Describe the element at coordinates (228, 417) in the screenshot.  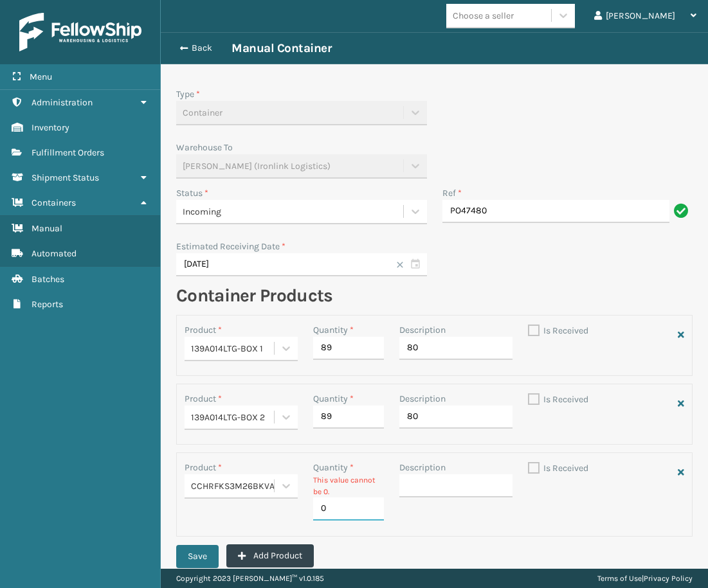
I see `span: 139A014LTG-BOX 2` at that location.